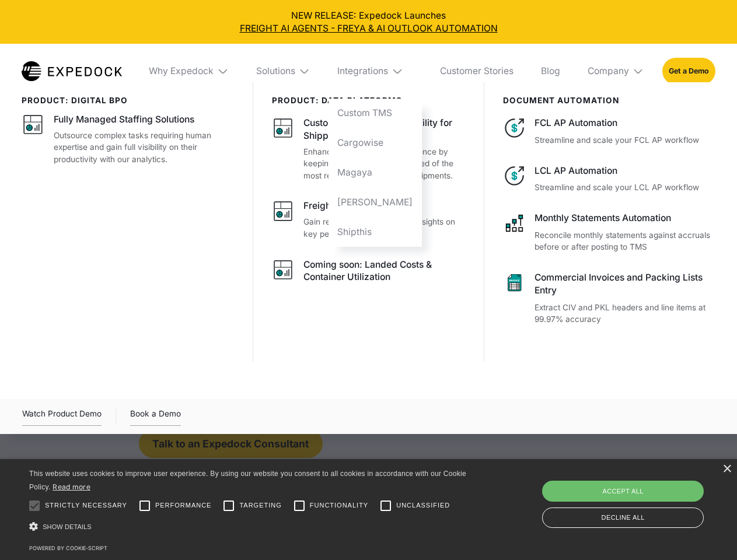 The image size is (737, 560). What do you see at coordinates (324, 206) in the screenshot?
I see `div: Freight BI` at bounding box center [324, 206].